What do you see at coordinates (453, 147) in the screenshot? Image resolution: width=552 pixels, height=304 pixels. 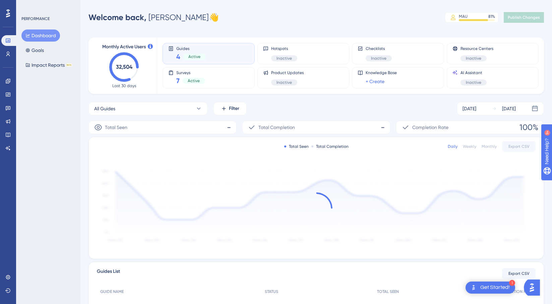 I see `div: Daily` at bounding box center [453, 147].